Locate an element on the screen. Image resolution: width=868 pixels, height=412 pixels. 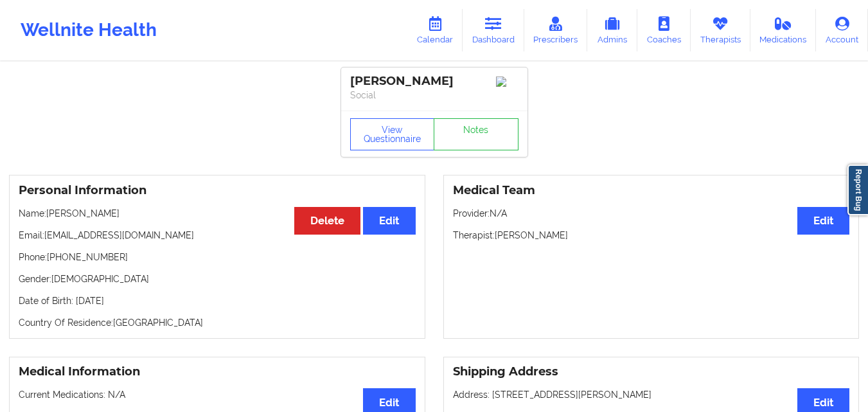
a: Admins is located at coordinates (612, 30).